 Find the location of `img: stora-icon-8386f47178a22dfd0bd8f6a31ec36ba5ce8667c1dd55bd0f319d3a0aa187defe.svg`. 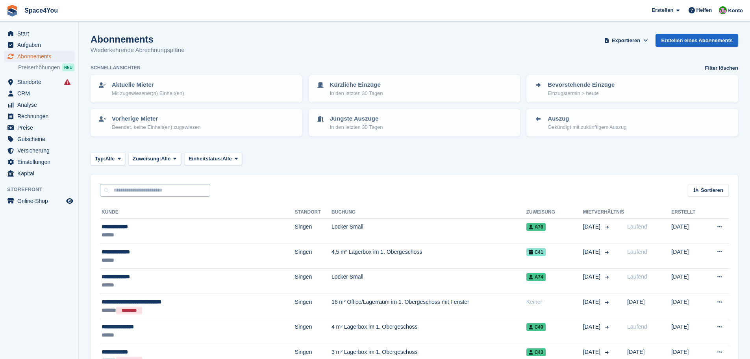

img: stora-icon-8386f47178a22dfd0bd8f6a31ec36ba5ce8667c1dd55bd0f319d3a0aa187defe.svg is located at coordinates (12, 11).